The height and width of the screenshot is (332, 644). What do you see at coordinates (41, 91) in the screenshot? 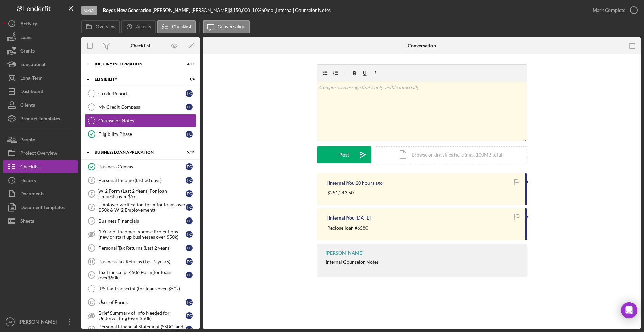
I see `a: Dashboard` at bounding box center [41, 91].